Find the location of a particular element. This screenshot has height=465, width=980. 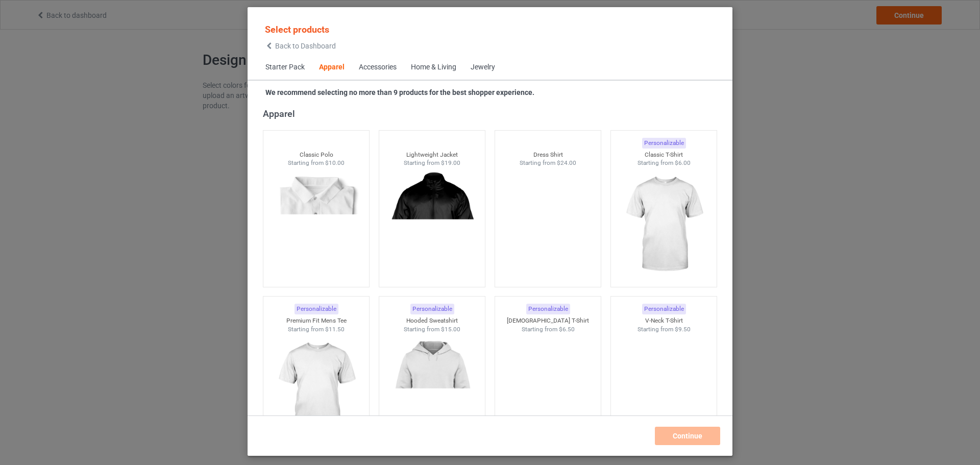

span: $9.50 is located at coordinates (682, 329).